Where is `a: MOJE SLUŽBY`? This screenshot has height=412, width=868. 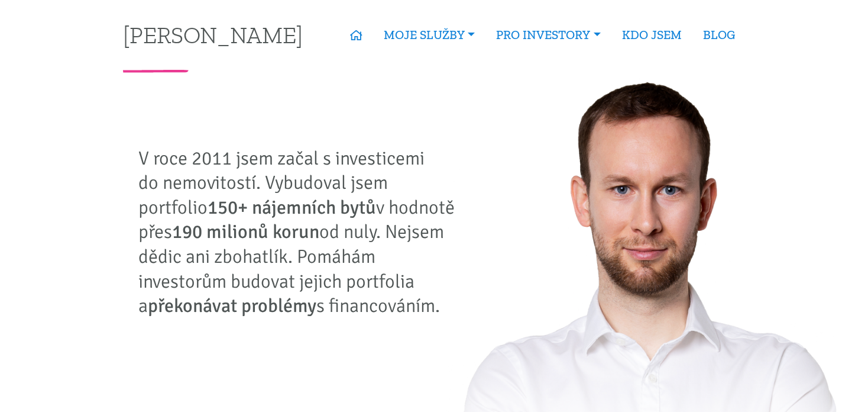 a: MOJE SLUŽBY is located at coordinates (429, 35).